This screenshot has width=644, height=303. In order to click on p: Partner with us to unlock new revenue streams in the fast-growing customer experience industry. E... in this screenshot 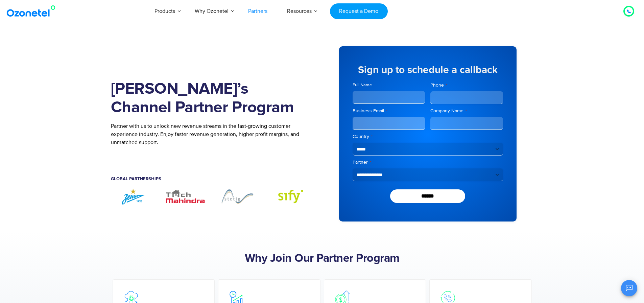, I will do `click(211, 134)`.